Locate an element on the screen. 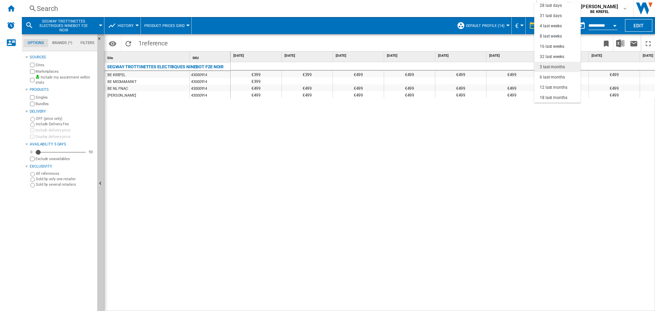 The width and height of the screenshot is (655, 311). div: 28 last days is located at coordinates (551, 5).